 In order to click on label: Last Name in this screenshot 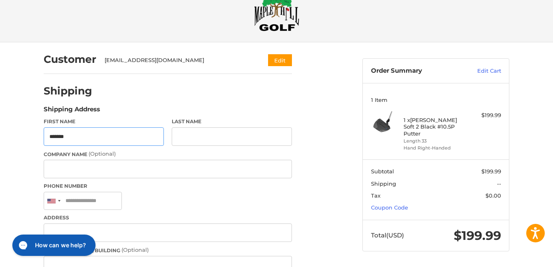, I will do `click(232, 122)`.